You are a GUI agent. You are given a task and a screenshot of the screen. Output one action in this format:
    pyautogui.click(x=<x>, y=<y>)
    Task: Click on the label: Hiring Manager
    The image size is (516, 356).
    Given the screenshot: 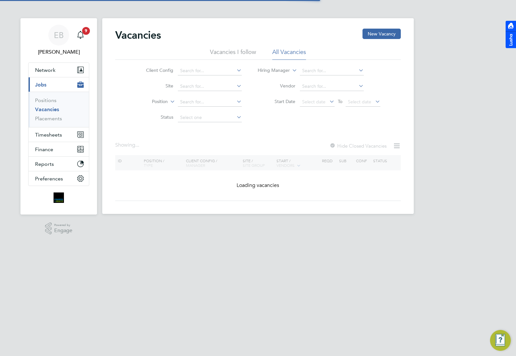 What is the action you would take?
    pyautogui.click(x=271, y=70)
    